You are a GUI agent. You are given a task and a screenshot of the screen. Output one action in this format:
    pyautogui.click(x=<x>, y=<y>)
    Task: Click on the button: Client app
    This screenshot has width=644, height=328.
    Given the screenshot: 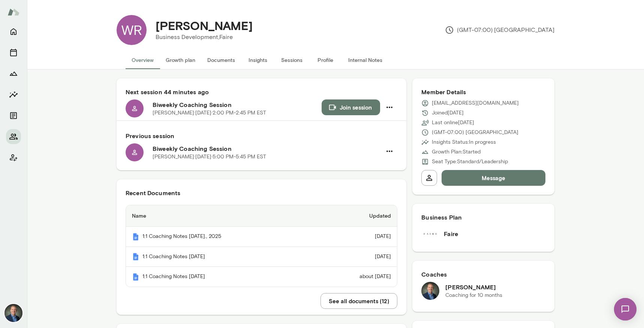 What is the action you would take?
    pyautogui.click(x=13, y=158)
    